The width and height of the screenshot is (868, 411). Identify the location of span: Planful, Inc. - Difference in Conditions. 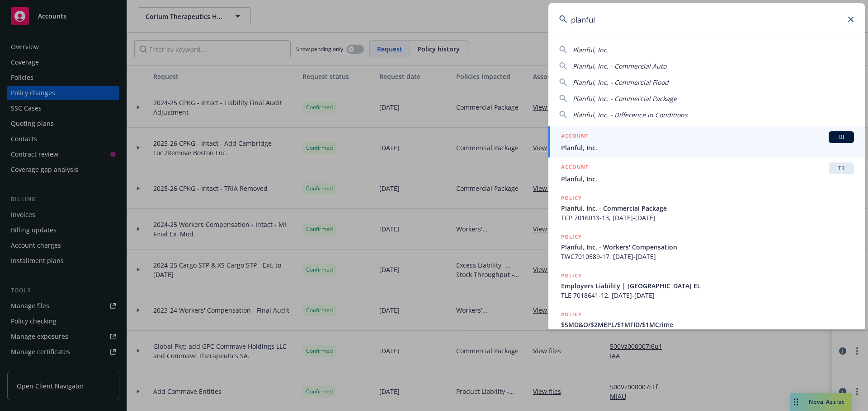
(630, 115).